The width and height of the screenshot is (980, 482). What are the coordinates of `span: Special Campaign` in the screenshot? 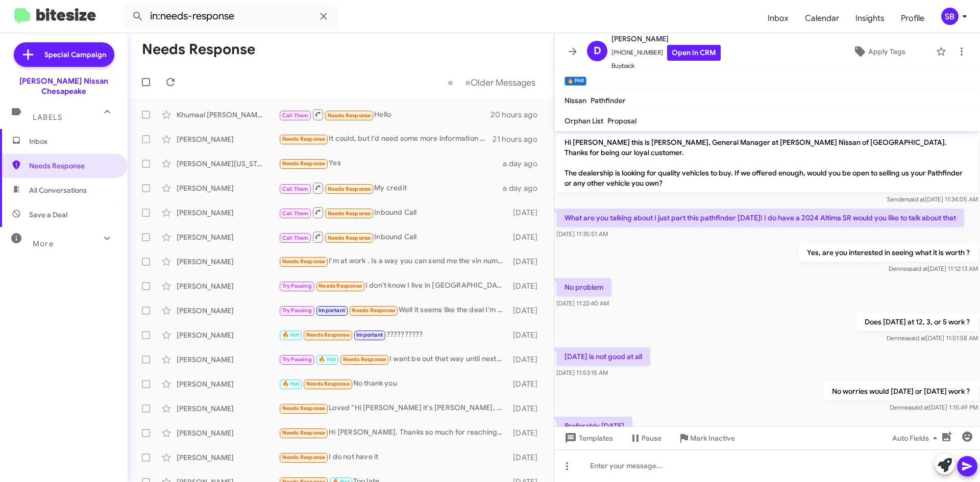 It's located at (75, 55).